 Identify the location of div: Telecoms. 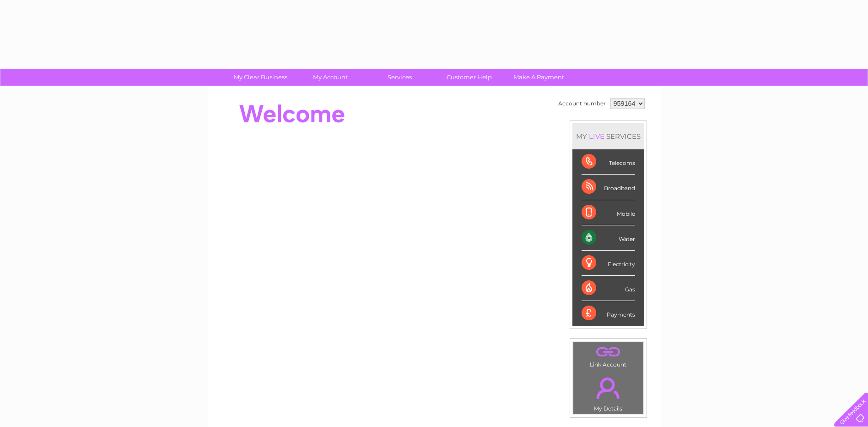
(608, 161).